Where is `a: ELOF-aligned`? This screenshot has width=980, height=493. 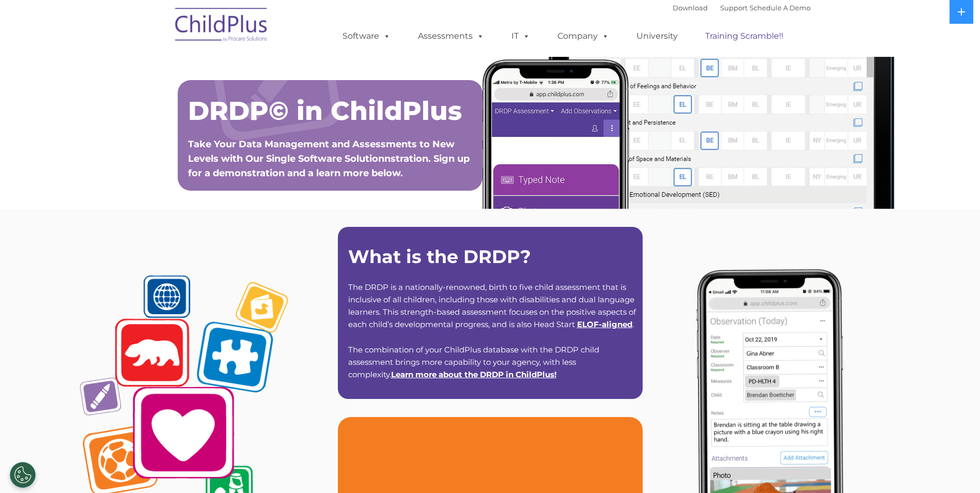
a: ELOF-aligned is located at coordinates (604, 324).